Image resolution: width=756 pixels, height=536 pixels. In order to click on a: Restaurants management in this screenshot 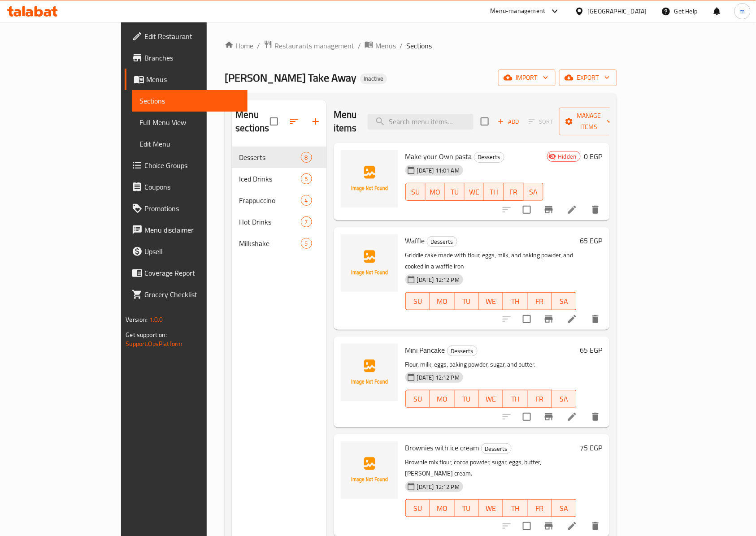, I will do `click(309, 46)`.